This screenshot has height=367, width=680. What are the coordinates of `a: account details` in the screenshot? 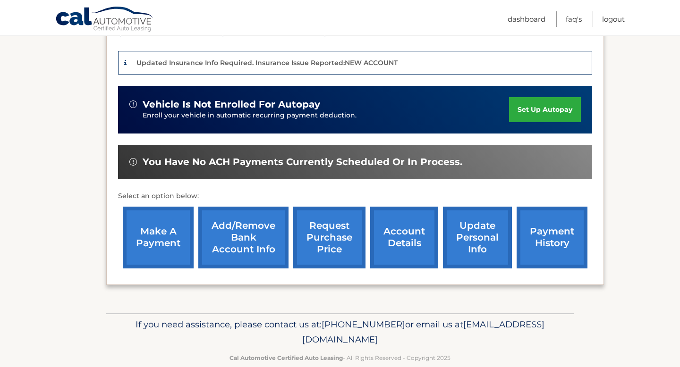 It's located at (404, 237).